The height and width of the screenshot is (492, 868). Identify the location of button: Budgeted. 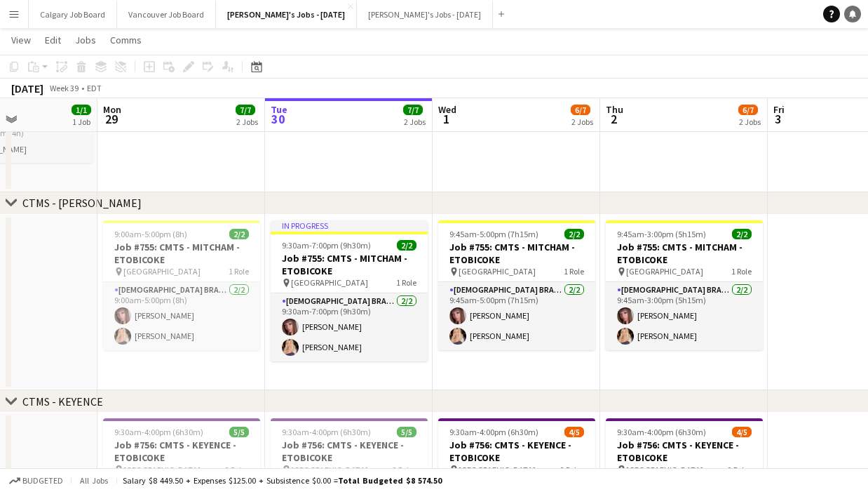
(35, 480).